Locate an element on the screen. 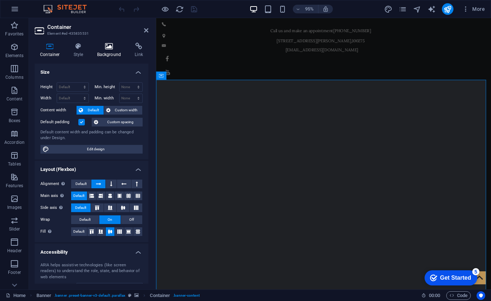  h4: Accessibility is located at coordinates (91, 250).